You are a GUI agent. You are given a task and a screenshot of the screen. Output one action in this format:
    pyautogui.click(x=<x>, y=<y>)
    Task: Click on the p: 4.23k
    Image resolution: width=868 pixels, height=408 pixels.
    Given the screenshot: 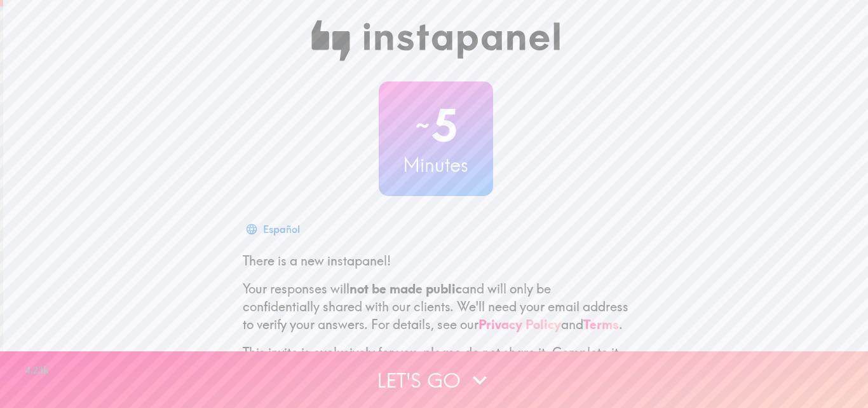 What is the action you would take?
    pyautogui.click(x=37, y=371)
    